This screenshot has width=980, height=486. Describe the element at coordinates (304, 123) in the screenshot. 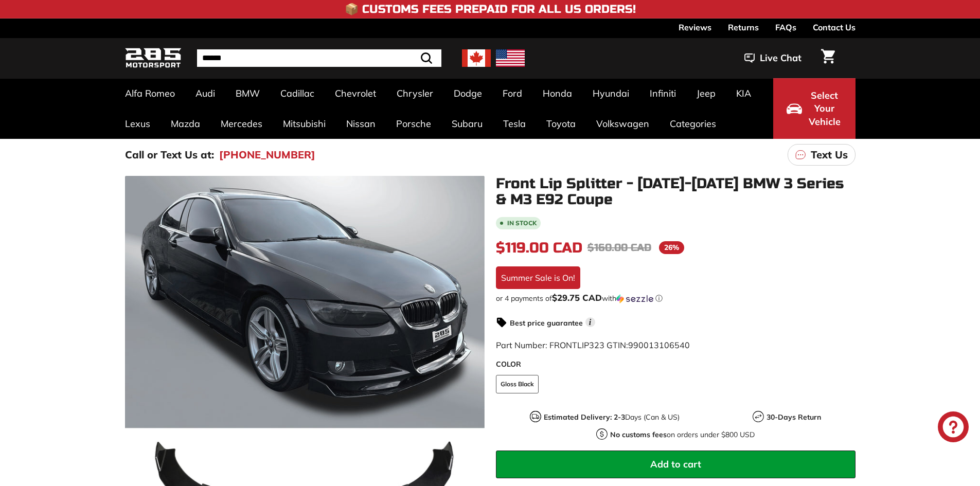

I see `a: Mitsubishi` at that location.